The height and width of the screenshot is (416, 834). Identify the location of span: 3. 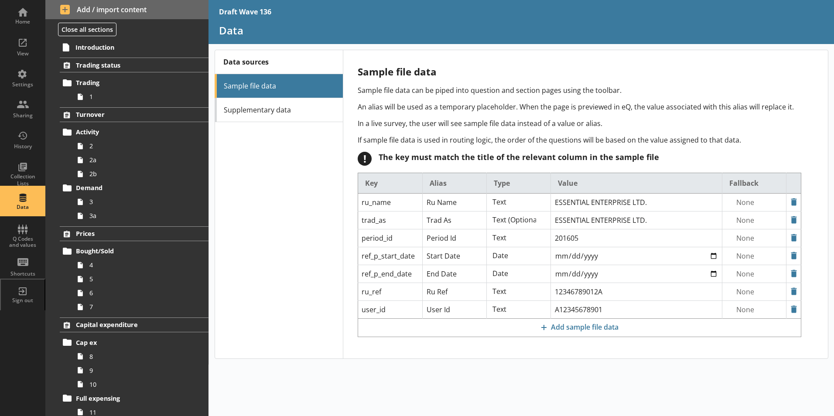
(138, 202).